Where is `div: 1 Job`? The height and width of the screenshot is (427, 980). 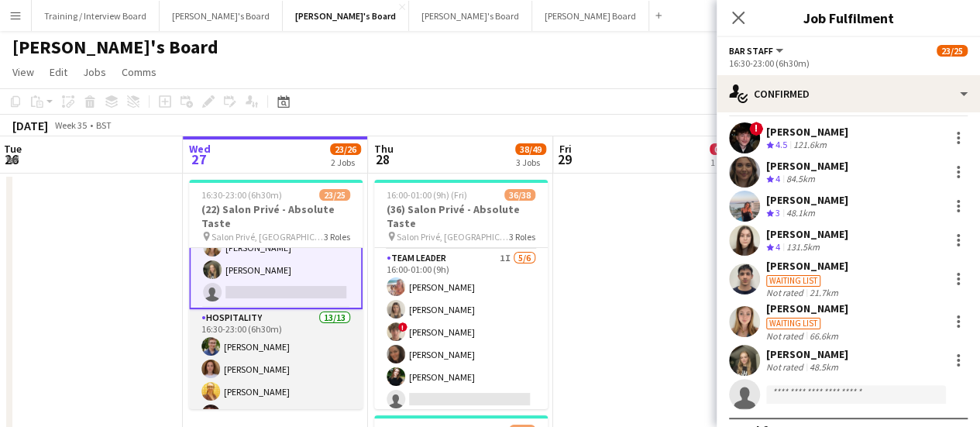 div: 1 Job is located at coordinates (720, 162).